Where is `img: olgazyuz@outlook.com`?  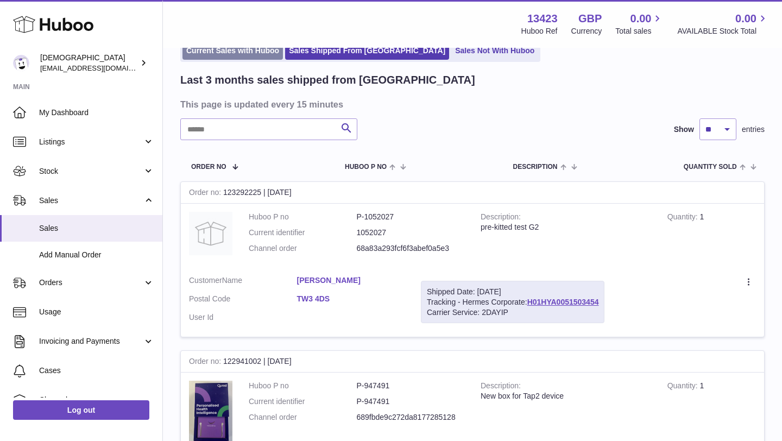 img: olgazyuz@outlook.com is located at coordinates (21, 63).